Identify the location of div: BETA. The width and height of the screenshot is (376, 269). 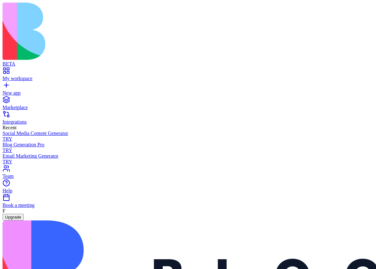
(188, 64).